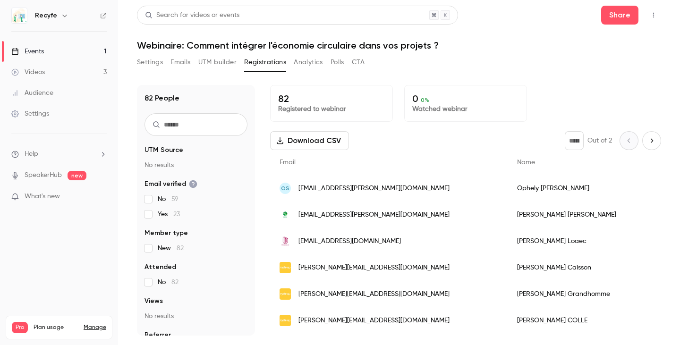 Image resolution: width=680 pixels, height=345 pixels. I want to click on span: Attended, so click(160, 267).